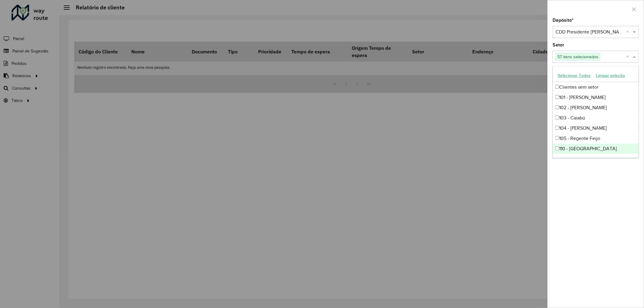 This screenshot has height=308, width=644. What do you see at coordinates (596, 118) in the screenshot?
I see `div: 103 - Caiabú` at bounding box center [596, 118].